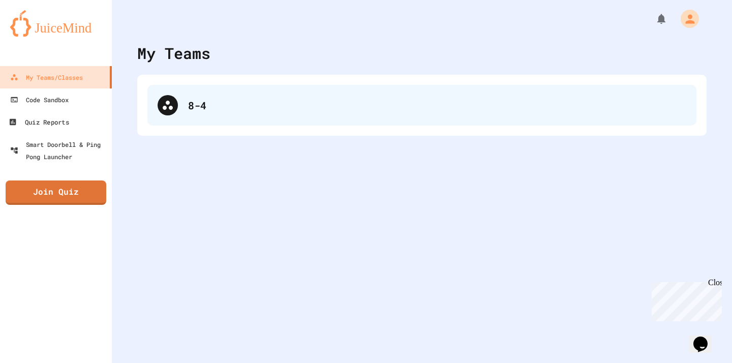 The image size is (732, 363). I want to click on div: Smart Doorbell & Ping Pong Launcher, so click(59, 150).